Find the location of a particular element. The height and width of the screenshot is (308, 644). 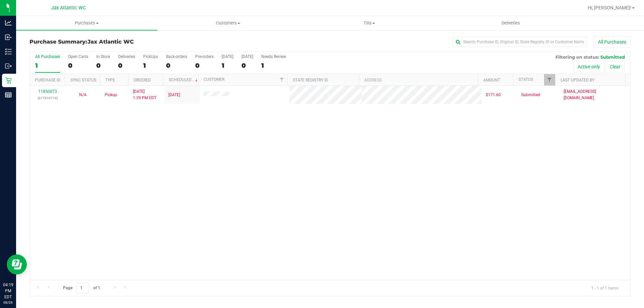

div: PickUps is located at coordinates (150, 57).